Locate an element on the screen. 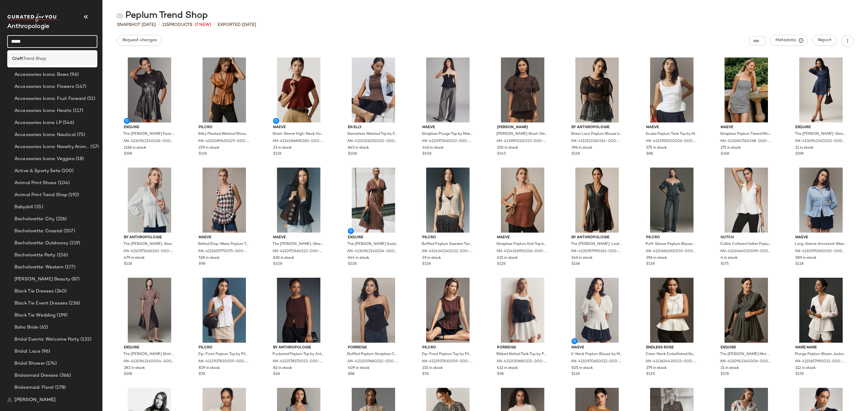 This screenshot has height=411, width=868. span: $128 is located at coordinates (651, 265).